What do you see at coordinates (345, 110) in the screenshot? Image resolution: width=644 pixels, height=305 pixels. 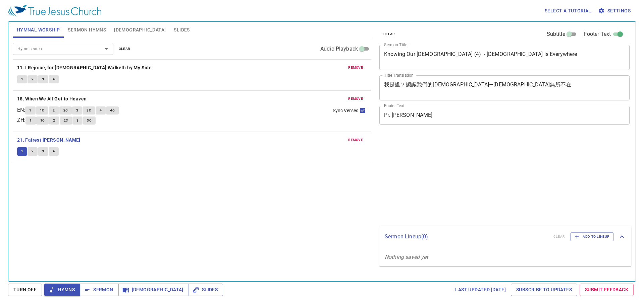 I see `span: Sync Verses` at bounding box center [345, 110].